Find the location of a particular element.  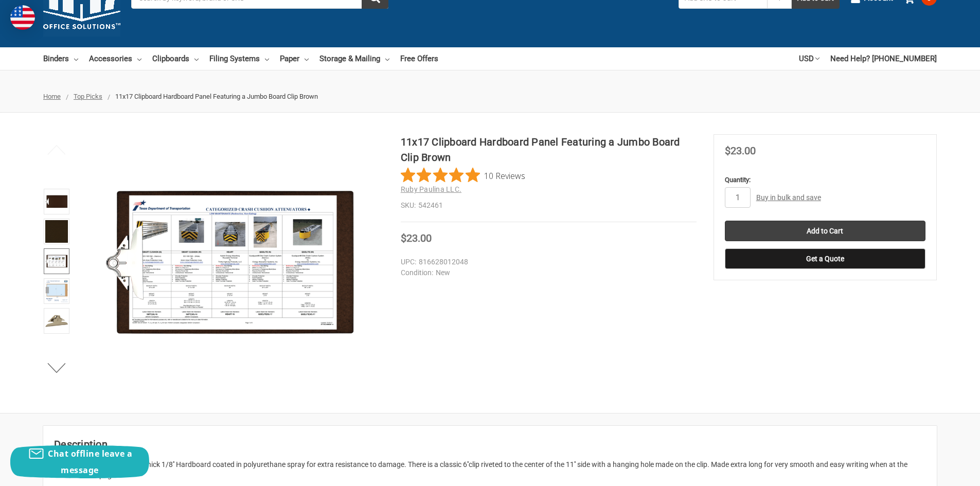

a: Free Offers is located at coordinates (419, 58).